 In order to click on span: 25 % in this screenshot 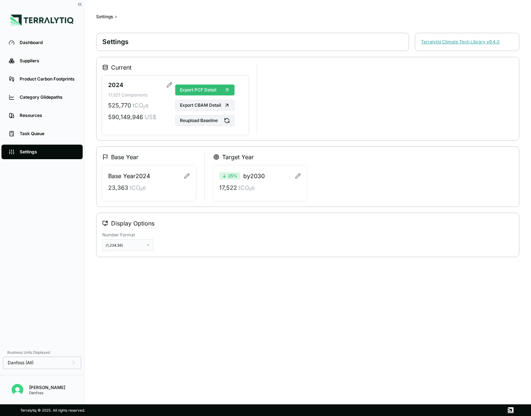, I will do `click(233, 176)`.